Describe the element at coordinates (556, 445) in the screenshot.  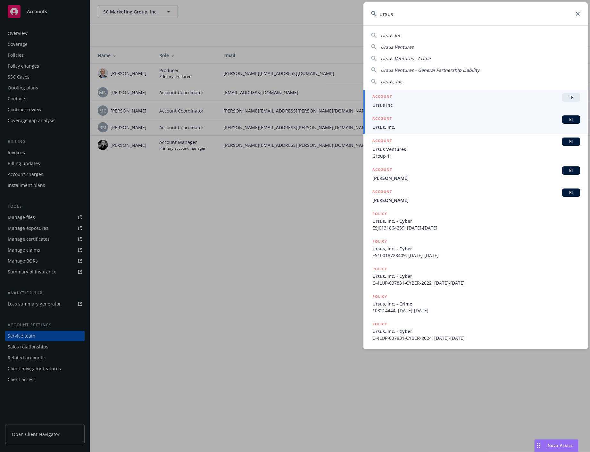
I see `button: Nova Assist` at that location.